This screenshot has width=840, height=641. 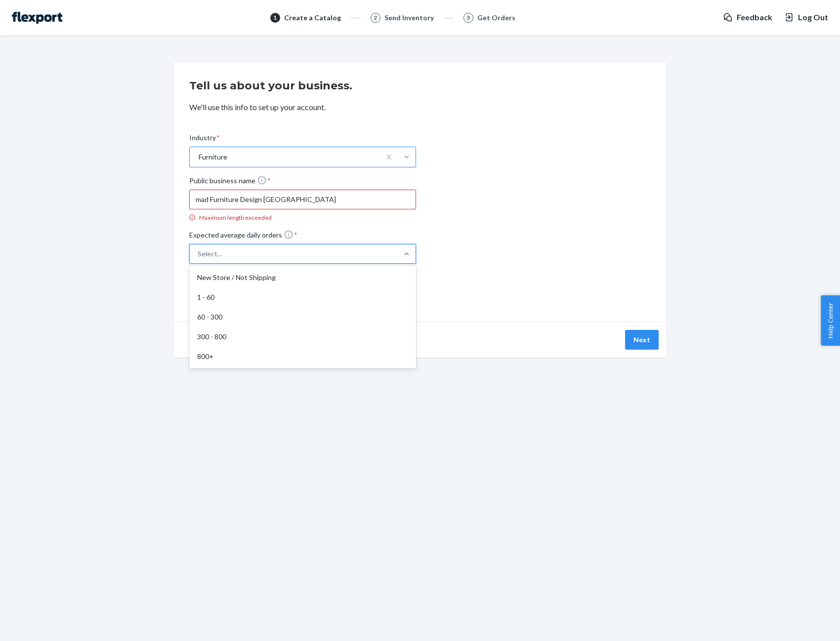 I want to click on div: Maximum length exceeded, so click(x=302, y=217).